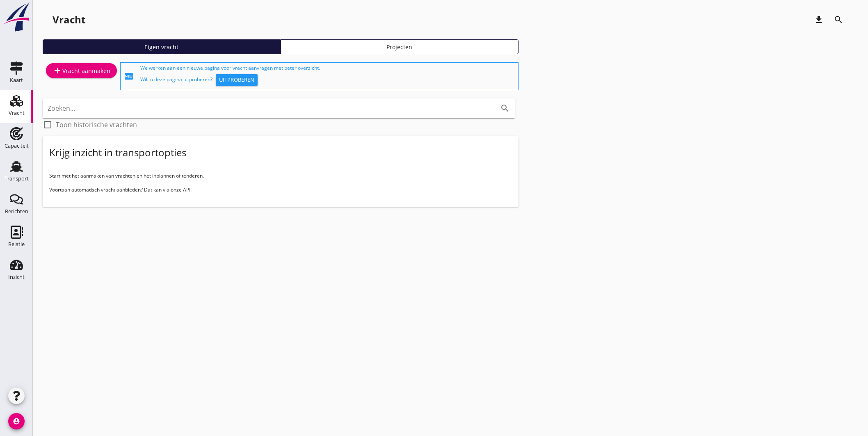 The height and width of the screenshot is (436, 868). What do you see at coordinates (58, 70) in the screenshot?
I see `i: add` at bounding box center [58, 70].